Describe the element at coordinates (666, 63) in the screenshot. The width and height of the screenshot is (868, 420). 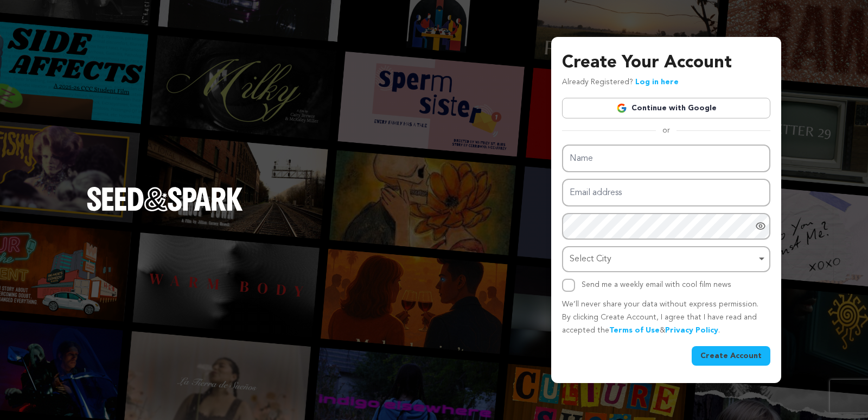
I see `h3: Create Your Account` at that location.